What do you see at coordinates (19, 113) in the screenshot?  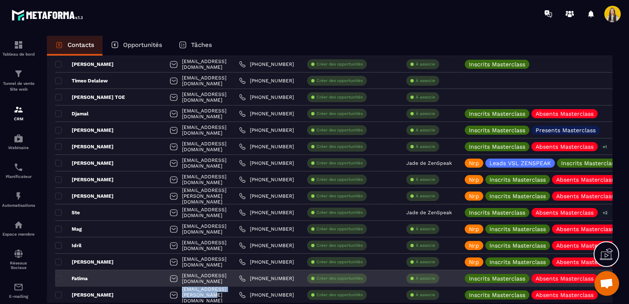 I see `a: formationformationCRM` at bounding box center [19, 113].